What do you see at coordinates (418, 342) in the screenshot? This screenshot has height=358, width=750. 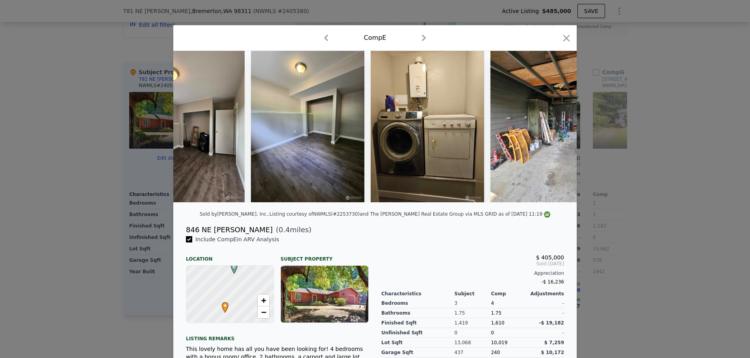 I see `div: Lot Sqft` at bounding box center [418, 342].